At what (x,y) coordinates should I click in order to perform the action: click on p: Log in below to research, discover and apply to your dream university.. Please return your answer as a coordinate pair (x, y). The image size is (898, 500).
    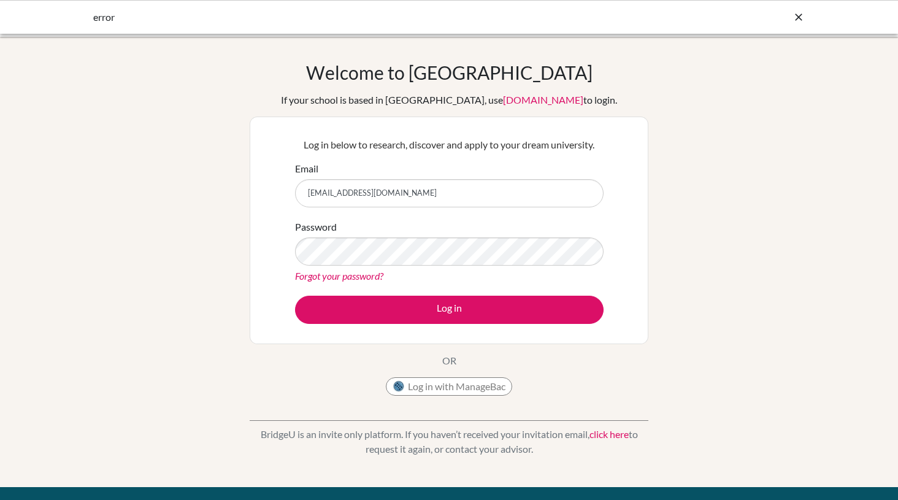
    Looking at the image, I should click on (449, 145).